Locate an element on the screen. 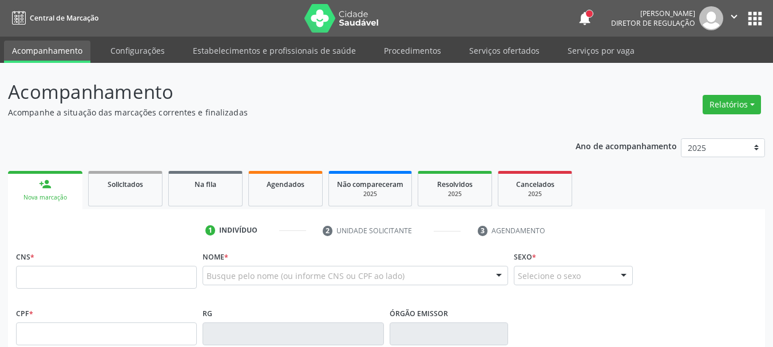 The image size is (773, 347). p: Acompanhe a situação das marcações correntes e finalizadas is located at coordinates (273, 112).